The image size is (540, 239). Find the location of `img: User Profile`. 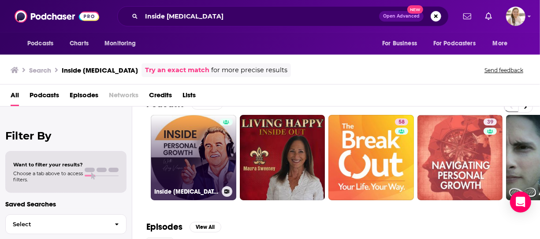

img: User Profile is located at coordinates (516, 16).